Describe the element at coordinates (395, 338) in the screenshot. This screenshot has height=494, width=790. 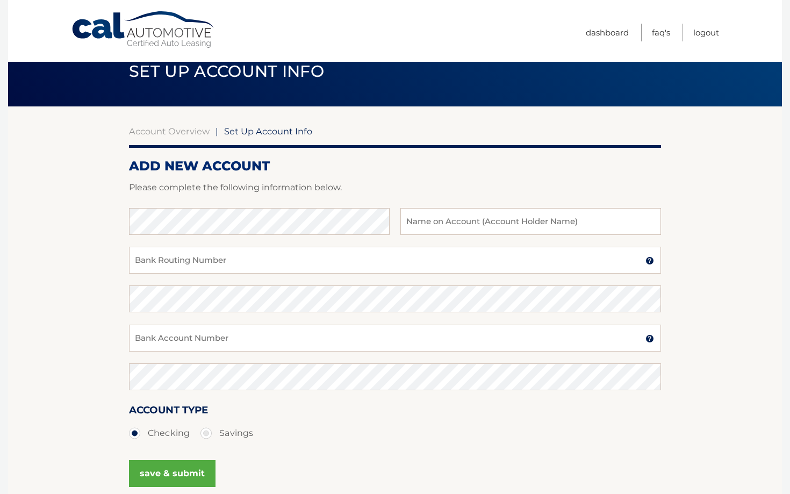
I see `input: Bank Account Number` at that location.